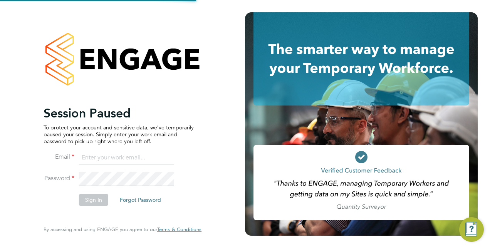 This screenshot has height=248, width=490. What do you see at coordinates (59, 157) in the screenshot?
I see `label: Email` at bounding box center [59, 157].